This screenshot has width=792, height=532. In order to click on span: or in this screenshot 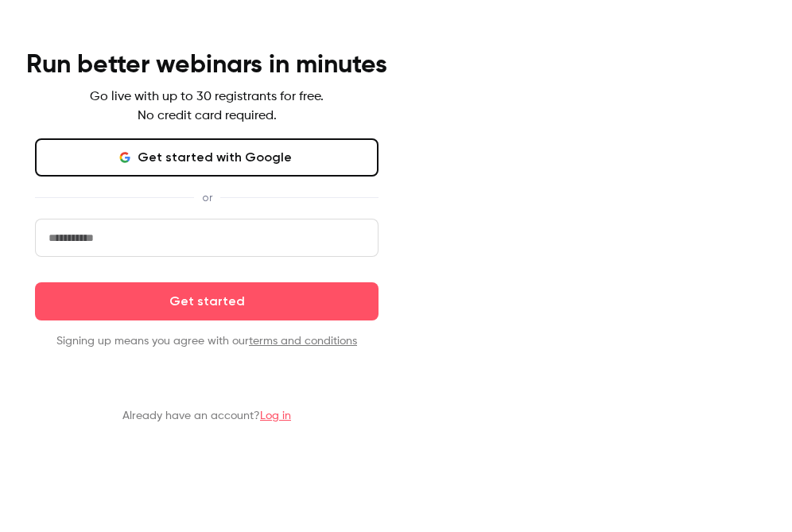, I will do `click(207, 197)`.